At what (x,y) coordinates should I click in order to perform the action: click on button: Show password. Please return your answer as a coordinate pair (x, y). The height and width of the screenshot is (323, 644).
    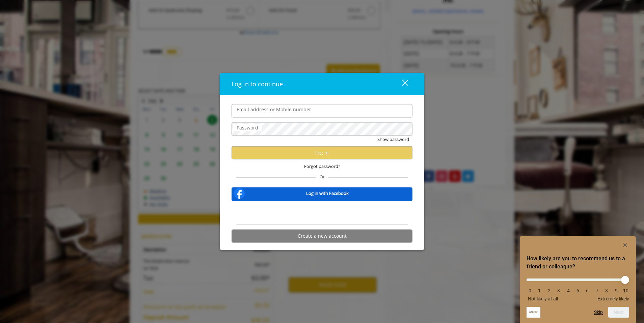
    Looking at the image, I should click on (393, 139).